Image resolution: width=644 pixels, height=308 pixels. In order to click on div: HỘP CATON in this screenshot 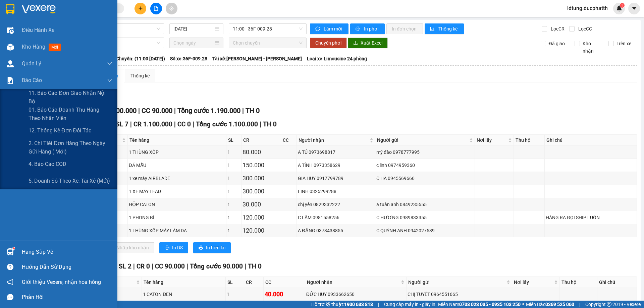, I will do `click(177, 204)`.